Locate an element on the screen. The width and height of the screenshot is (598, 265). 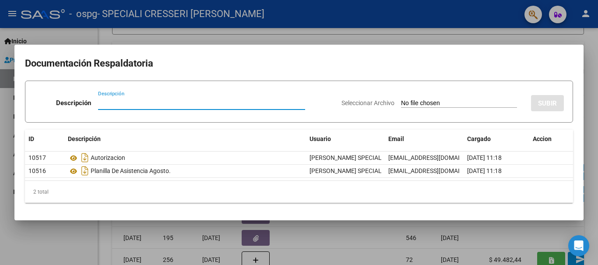
span: Accion is located at coordinates (542, 139).